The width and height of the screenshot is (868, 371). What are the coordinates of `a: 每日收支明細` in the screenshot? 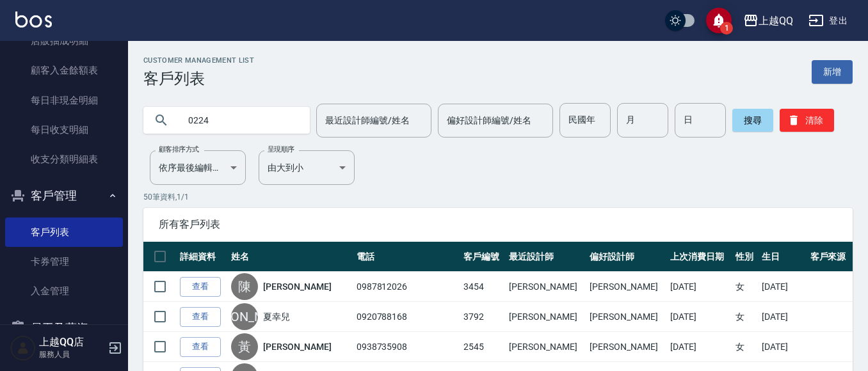 It's located at (64, 130).